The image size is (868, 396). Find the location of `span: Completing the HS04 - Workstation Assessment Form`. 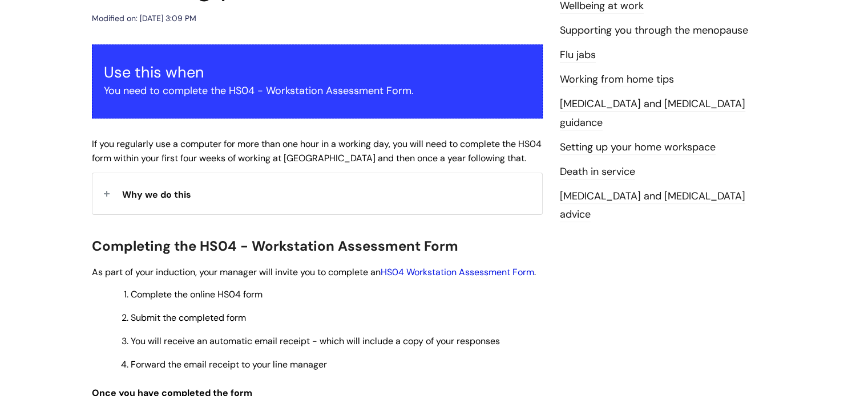

span: Completing the HS04 - Workstation Assessment Form is located at coordinates (275, 245).